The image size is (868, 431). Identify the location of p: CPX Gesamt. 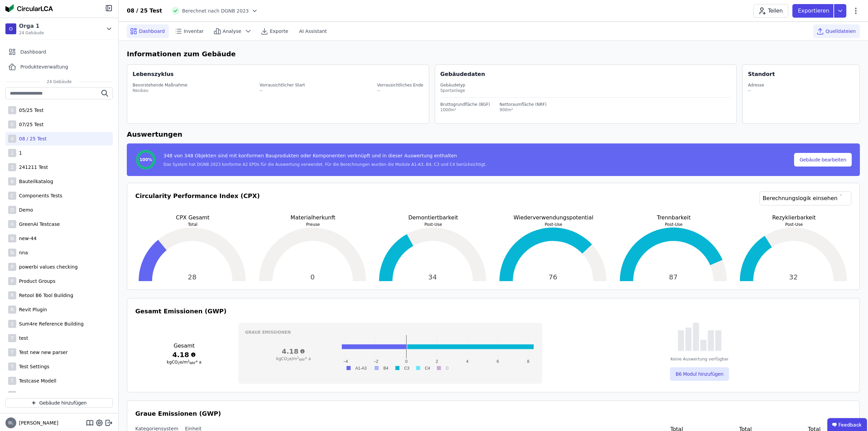
(192, 217).